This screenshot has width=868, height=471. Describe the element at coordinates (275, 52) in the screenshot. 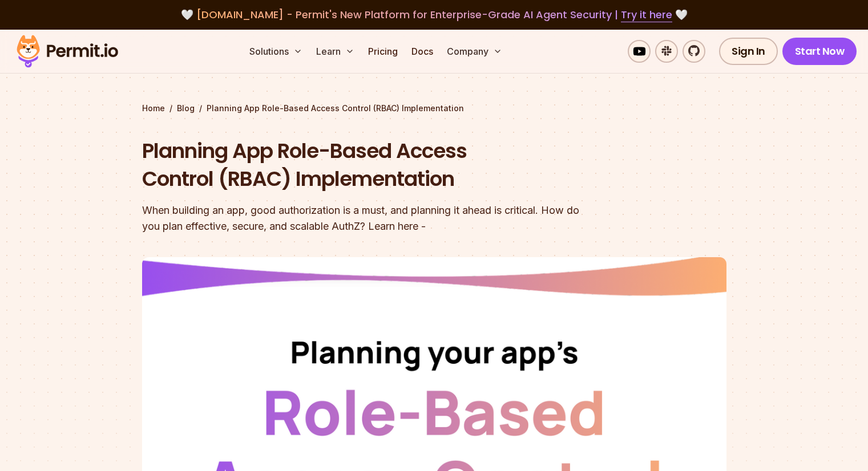

I see `button: Solutions` at that location.